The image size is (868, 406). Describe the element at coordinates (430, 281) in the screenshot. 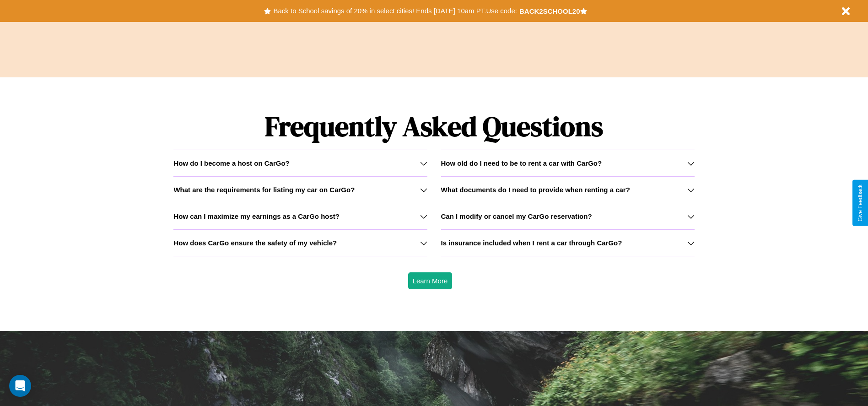

I see `button: Learn More` at that location.